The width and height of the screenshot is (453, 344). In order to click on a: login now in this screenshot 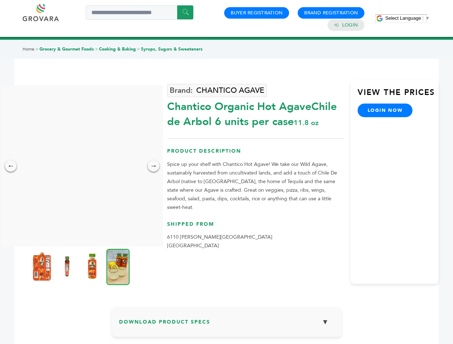, I will do `click(385, 110)`.